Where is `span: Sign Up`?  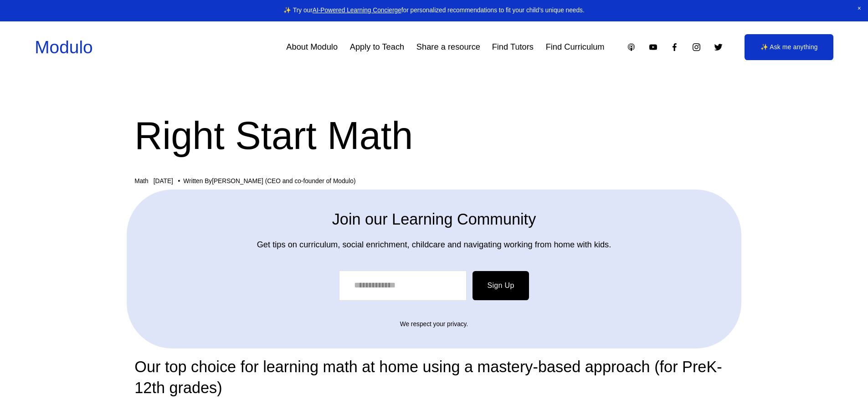 span: Sign Up is located at coordinates (500, 285).